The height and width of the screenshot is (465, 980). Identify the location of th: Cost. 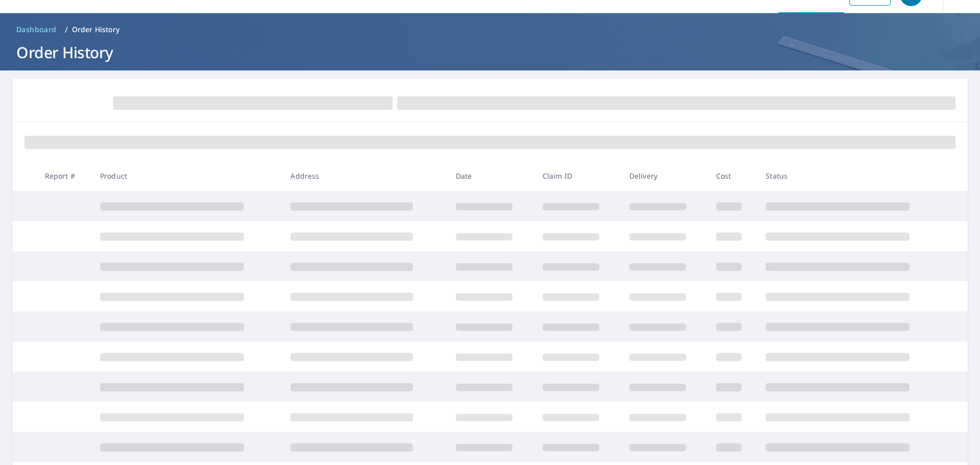
(733, 175).